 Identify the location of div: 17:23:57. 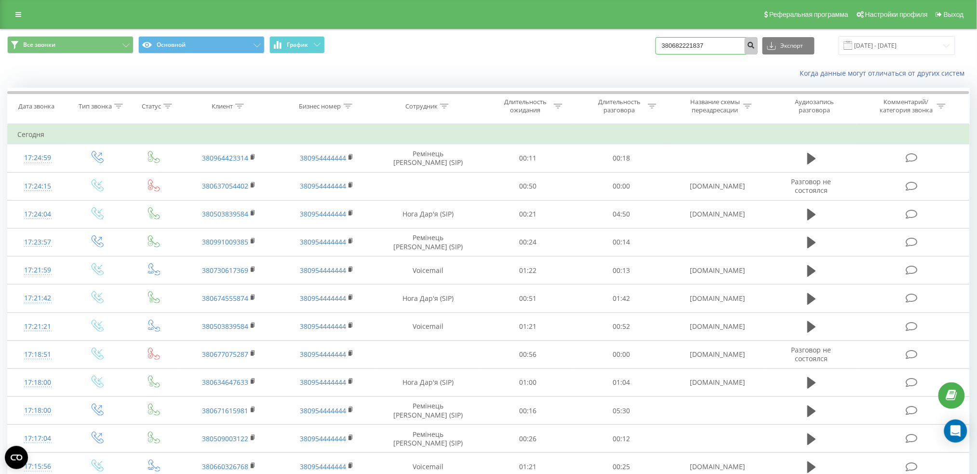
(38, 242).